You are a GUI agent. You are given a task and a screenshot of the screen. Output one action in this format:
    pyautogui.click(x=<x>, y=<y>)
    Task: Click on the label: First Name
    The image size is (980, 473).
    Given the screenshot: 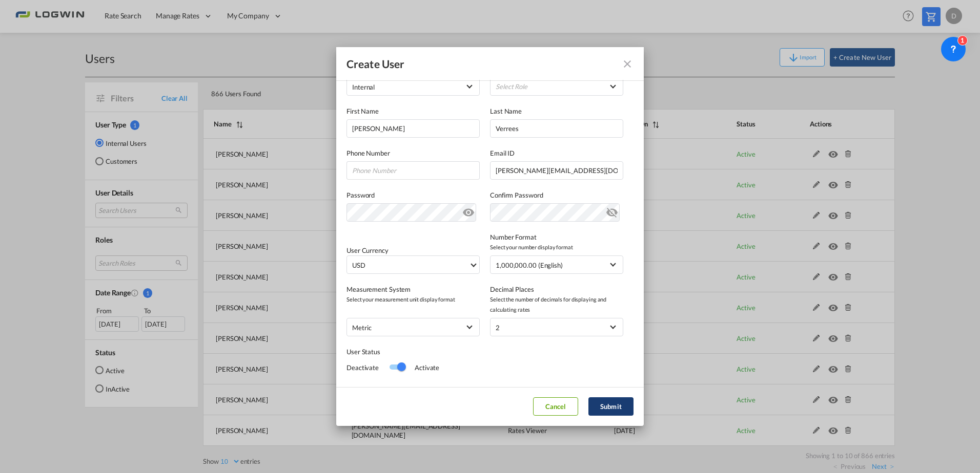 What is the action you would take?
    pyautogui.click(x=413, y=111)
    